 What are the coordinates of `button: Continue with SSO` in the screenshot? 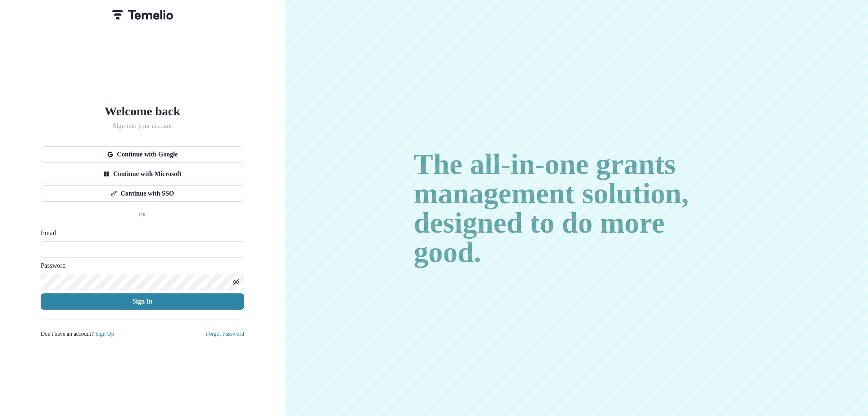 It's located at (142, 193).